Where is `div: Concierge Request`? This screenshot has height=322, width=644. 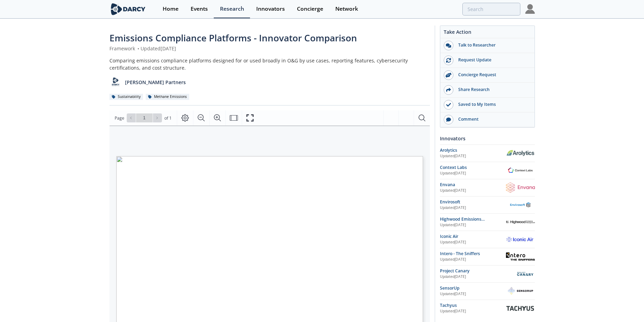 div: Concierge Request is located at coordinates (492, 75).